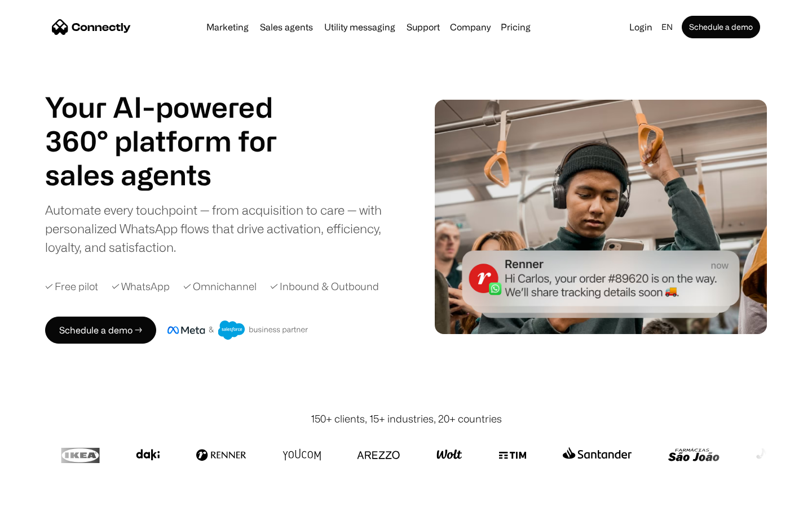 The image size is (812, 507). Describe the element at coordinates (325, 286) in the screenshot. I see `div: ✓ Inbound & Outbound` at that location.